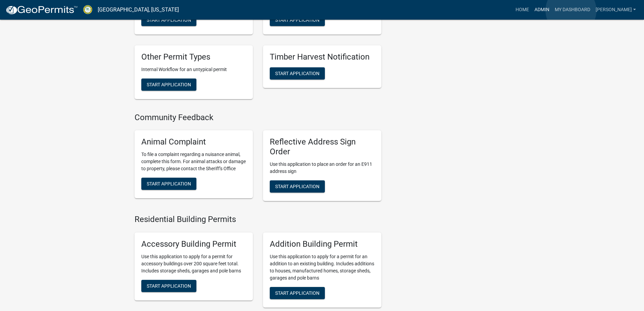  Describe the element at coordinates (194, 161) in the screenshot. I see `p: To file a complaint regarding a nuisance animal, complete this form. For animal attacks or damage...` at that location.